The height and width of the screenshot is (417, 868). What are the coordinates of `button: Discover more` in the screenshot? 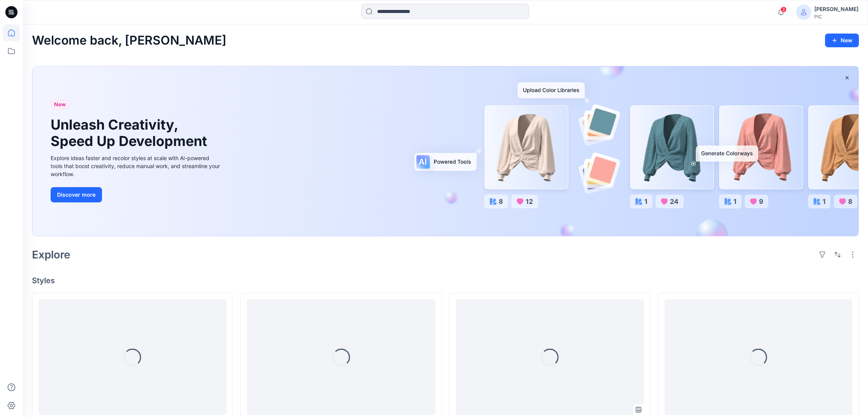 It's located at (76, 195).